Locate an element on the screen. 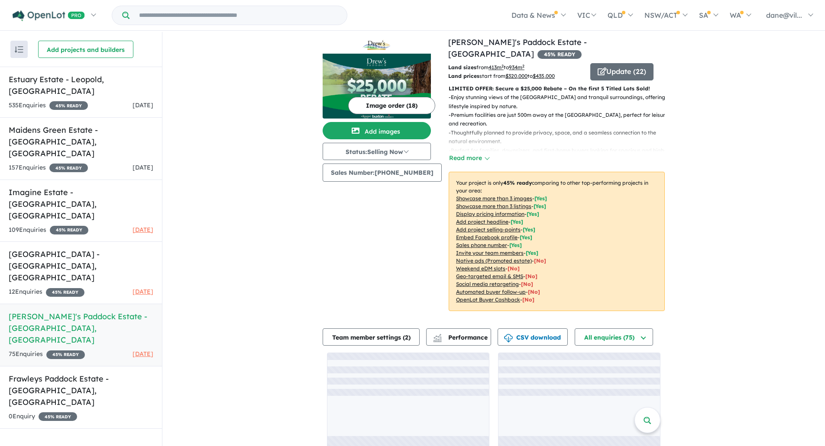 Image resolution: width=825 pixels, height=446 pixels. p: - Perfect for families, downsizers, and first-home buyers looking for spacious and high-quality l... is located at coordinates (560, 155).